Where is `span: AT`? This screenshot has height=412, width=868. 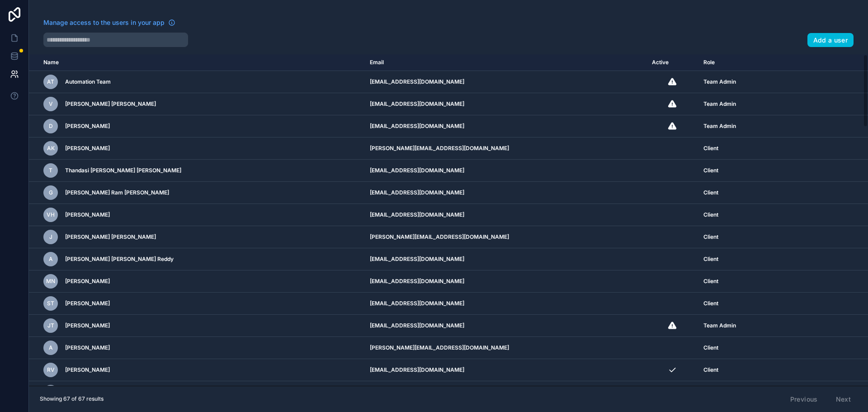 span: AT is located at coordinates (51, 82).